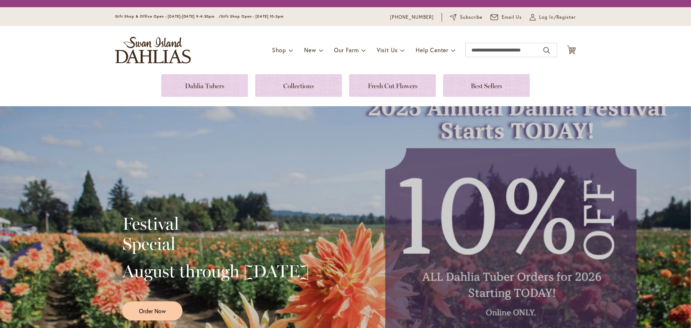  What do you see at coordinates (557, 17) in the screenshot?
I see `span: Log In/Register` at bounding box center [557, 17].